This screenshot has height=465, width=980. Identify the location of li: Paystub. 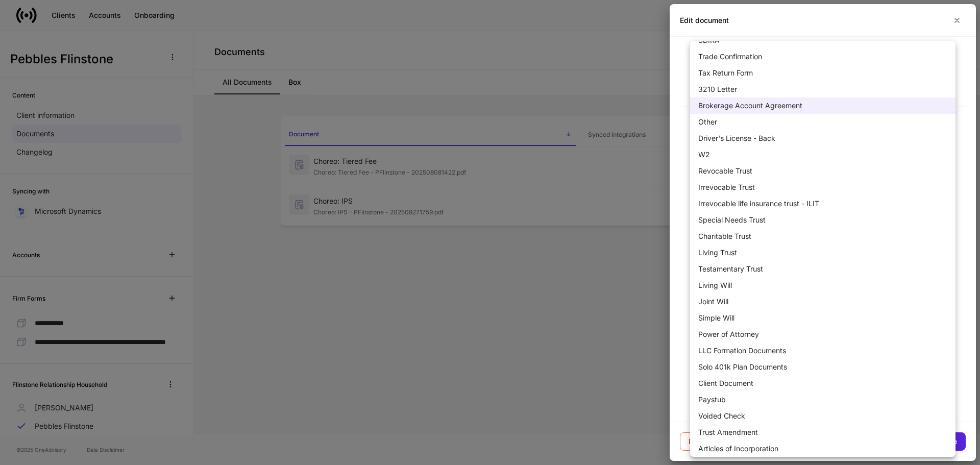
(822, 400).